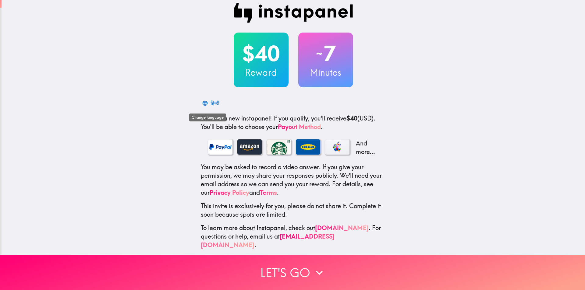 The width and height of the screenshot is (585, 290). What do you see at coordinates (261, 54) in the screenshot?
I see `h2: $40` at bounding box center [261, 54].